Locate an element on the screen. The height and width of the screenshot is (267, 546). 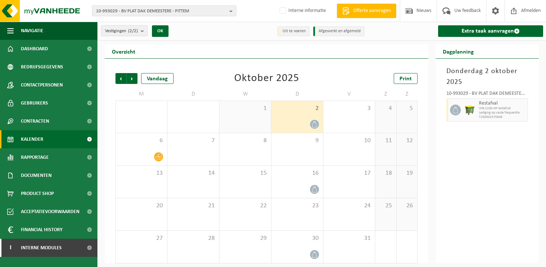
span: 21 is located at coordinates (193, 205).